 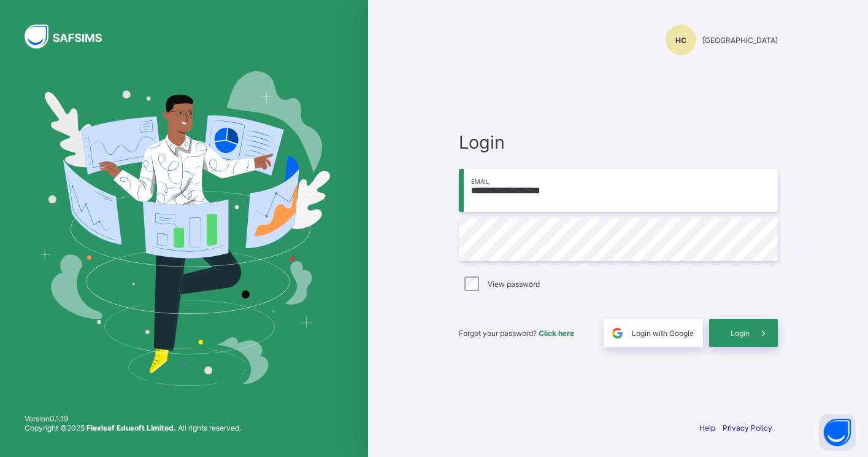 I want to click on span: HC, so click(x=681, y=40).